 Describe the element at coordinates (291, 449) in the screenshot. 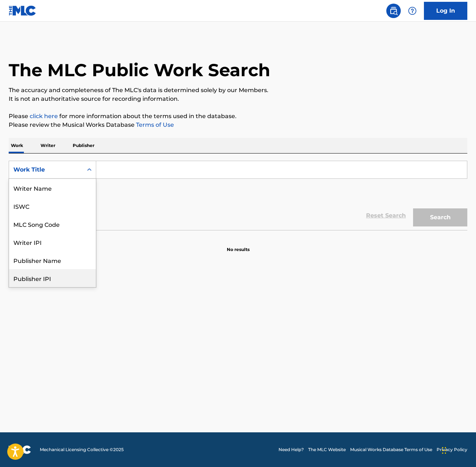

I see `a: Need Help?` at that location.